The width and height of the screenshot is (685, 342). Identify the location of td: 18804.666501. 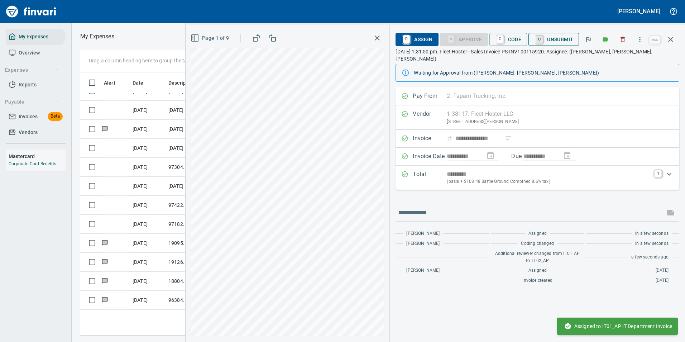
(198, 281).